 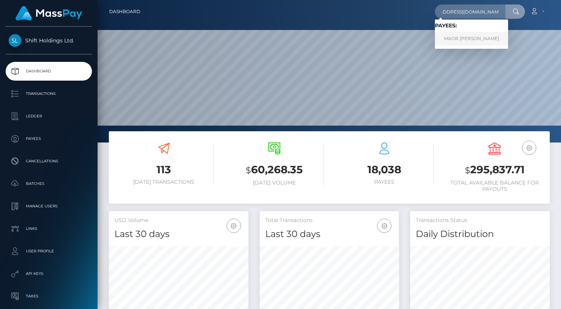 What do you see at coordinates (164, 169) in the screenshot?
I see `h3: 113` at bounding box center [164, 169].